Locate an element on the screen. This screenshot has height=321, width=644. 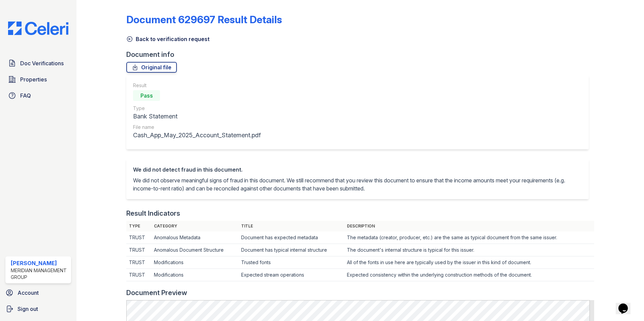
a: Properties is located at coordinates (38, 79).